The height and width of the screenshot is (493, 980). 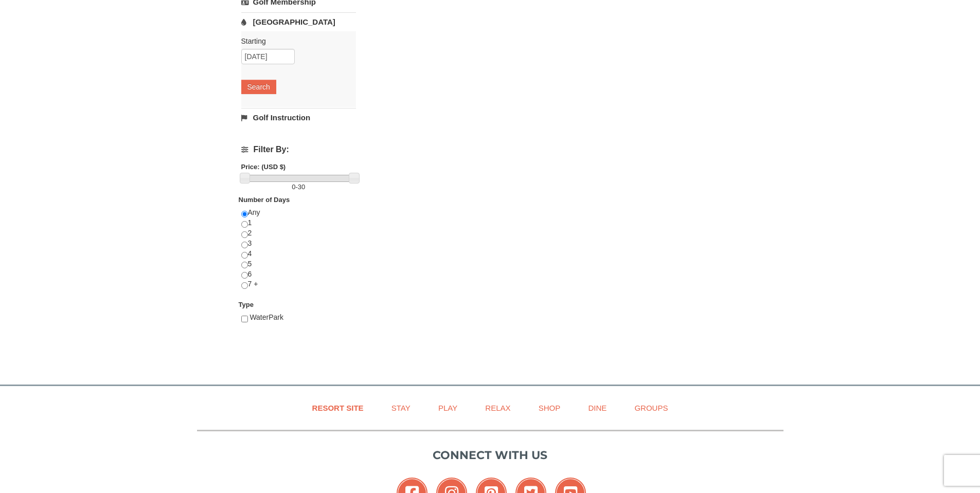 What do you see at coordinates (267, 317) in the screenshot?
I see `span: WaterPark` at bounding box center [267, 317].